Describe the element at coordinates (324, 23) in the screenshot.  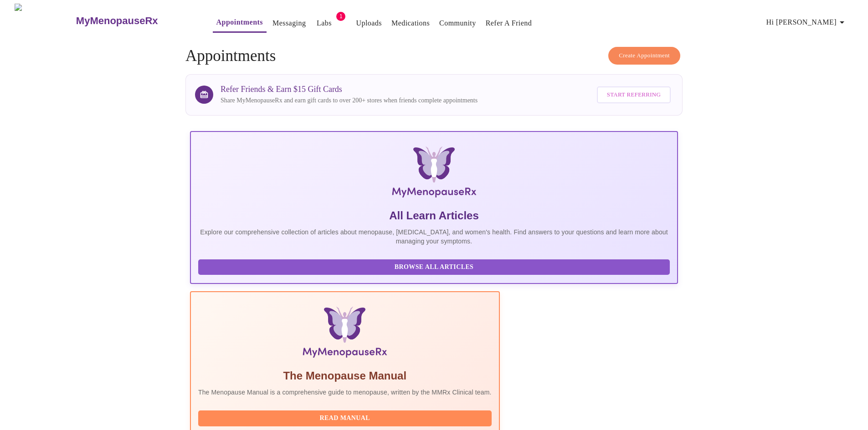
I see `button: Labs` at that location.